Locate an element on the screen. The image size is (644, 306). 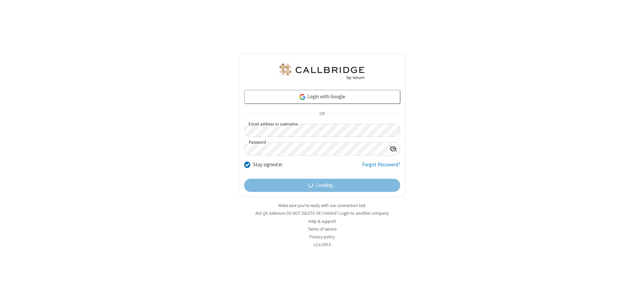
span: Loading... is located at coordinates (326, 185).